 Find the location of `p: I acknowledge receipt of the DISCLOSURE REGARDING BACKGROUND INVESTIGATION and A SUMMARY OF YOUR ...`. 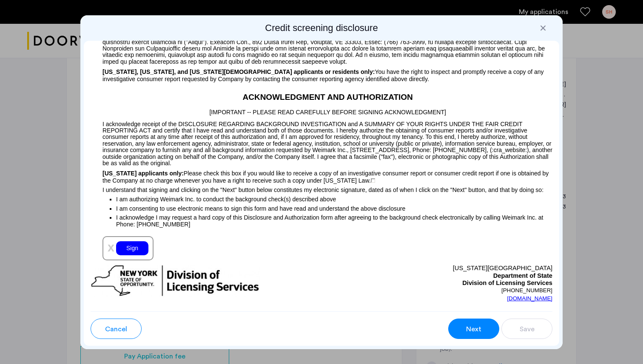

p: I acknowledge receipt of the DISCLOSURE REGARDING BACKGROUND INVESTIGATION and A SUMMARY OF YOUR ... is located at coordinates (321, 142).